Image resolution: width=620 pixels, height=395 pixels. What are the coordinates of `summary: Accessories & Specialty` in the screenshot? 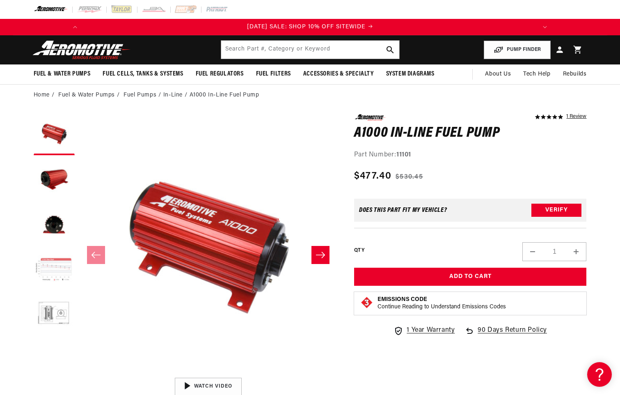 It's located at (338, 74).